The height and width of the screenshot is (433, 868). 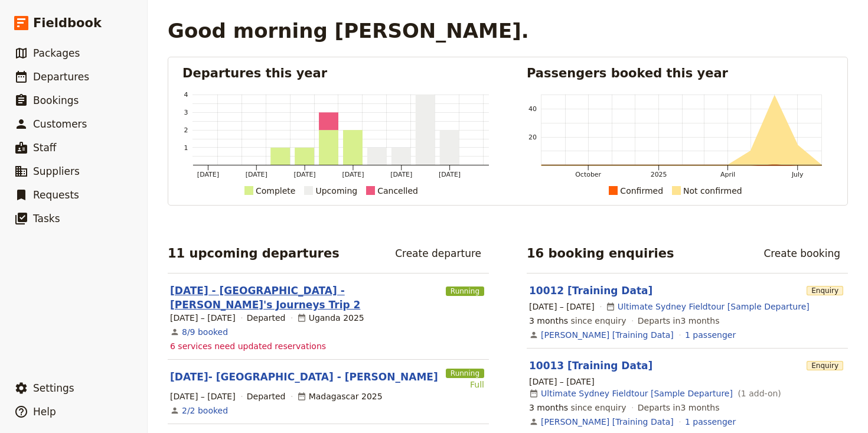 I want to click on span: Settings, so click(x=54, y=388).